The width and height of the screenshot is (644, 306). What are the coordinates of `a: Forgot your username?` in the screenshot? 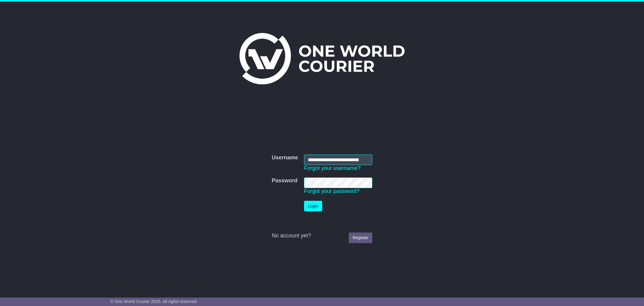 It's located at (332, 168).